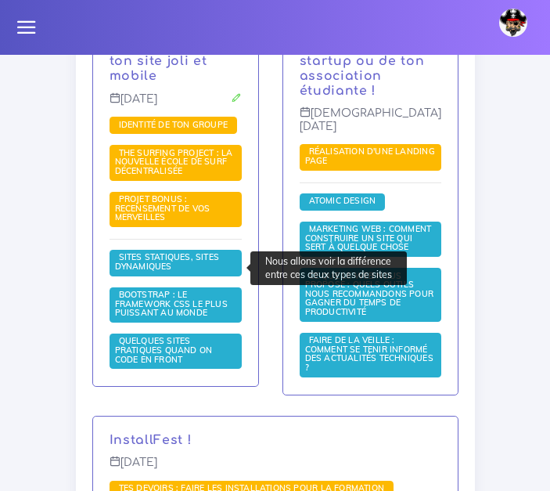 This screenshot has width=550, height=491. I want to click on a: Quelques sites pratiques quand on code en front, so click(164, 350).